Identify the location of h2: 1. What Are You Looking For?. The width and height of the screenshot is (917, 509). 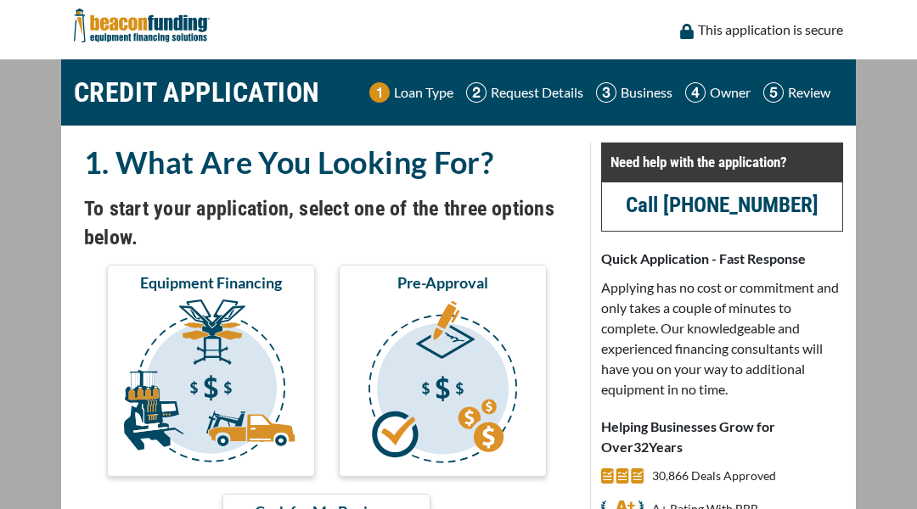
(327, 162).